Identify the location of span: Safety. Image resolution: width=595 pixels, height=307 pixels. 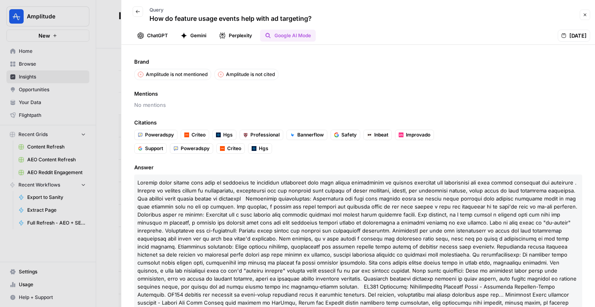
(349, 135).